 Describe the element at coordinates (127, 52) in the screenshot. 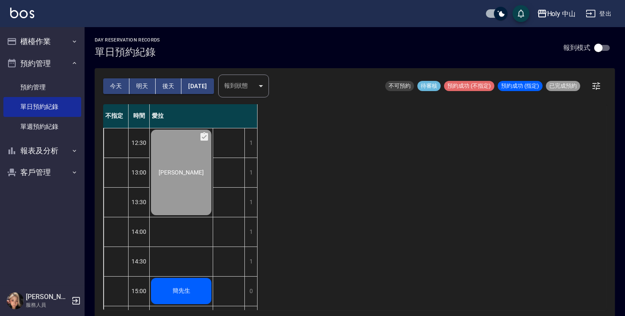

I see `h3: 單日預約紀錄` at that location.